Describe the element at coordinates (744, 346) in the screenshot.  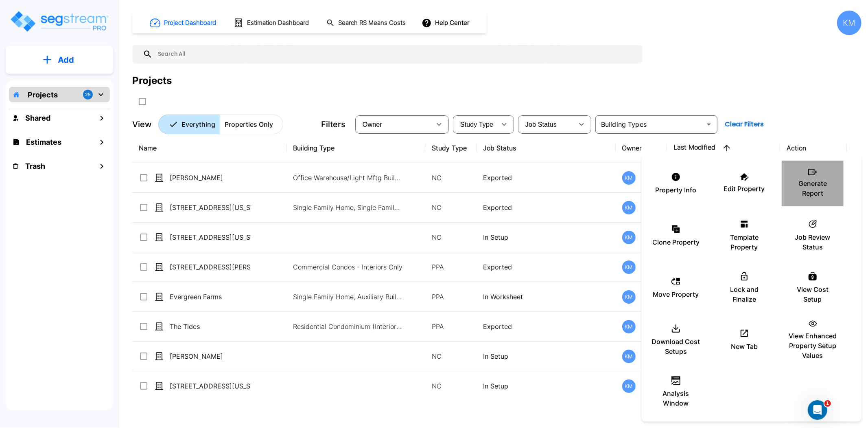
I see `p: New Tab` at that location.